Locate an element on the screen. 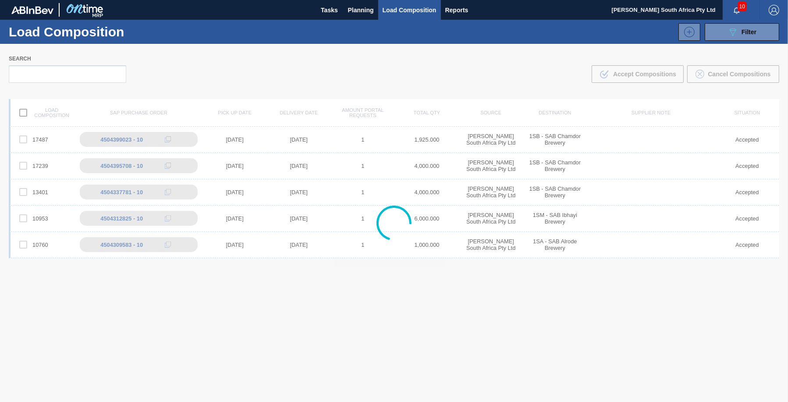  img: TNhmsLtSVTkK8tSr43FrP2fwEKptu5GPRR3wAAAABJRU5ErkJggg== is located at coordinates (32, 10).